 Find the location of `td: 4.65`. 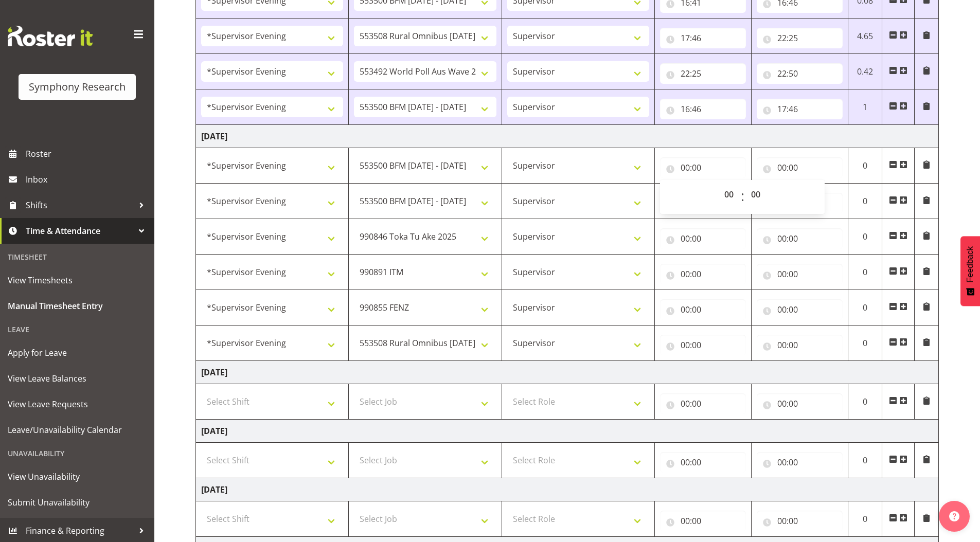

td: 4.65 is located at coordinates (864, 36).